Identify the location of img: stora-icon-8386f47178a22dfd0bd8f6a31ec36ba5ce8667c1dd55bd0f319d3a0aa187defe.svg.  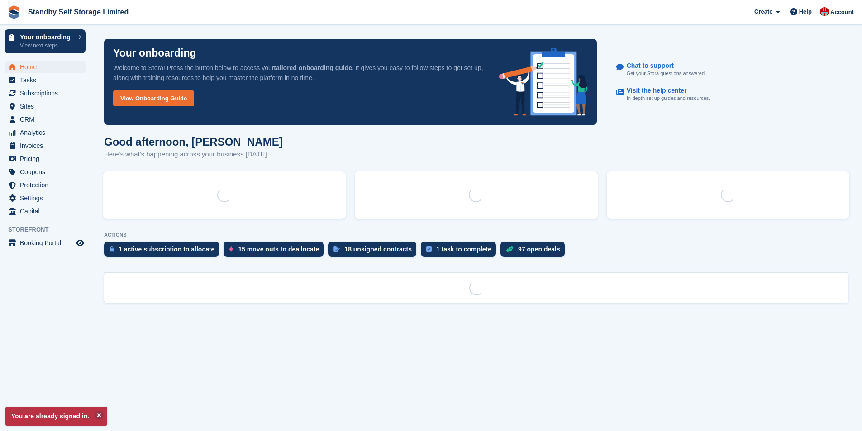
(14, 12).